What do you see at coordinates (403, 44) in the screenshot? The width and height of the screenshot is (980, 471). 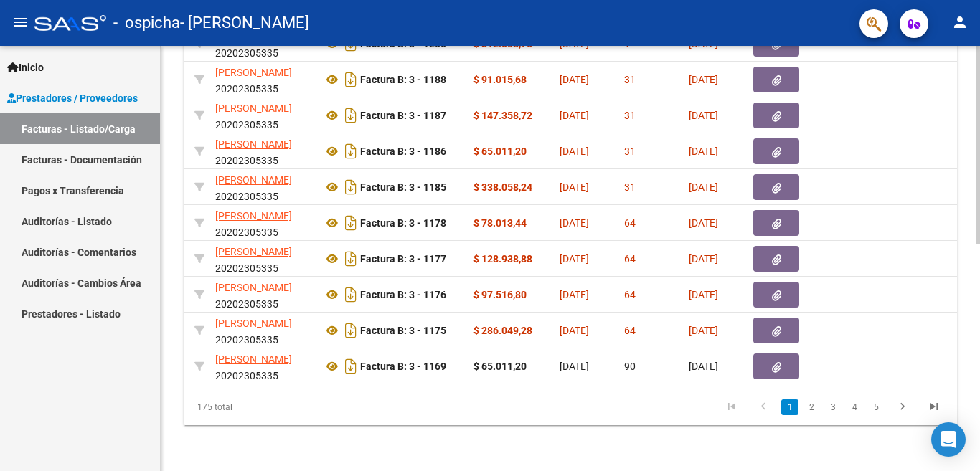 I see `strong: Factura B: 3 - 1200` at bounding box center [403, 44].